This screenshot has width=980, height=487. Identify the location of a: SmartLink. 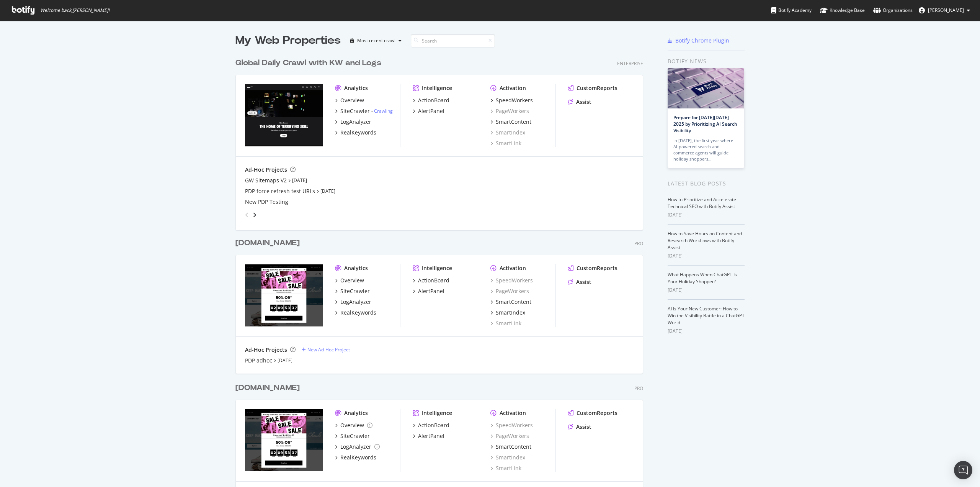
(506, 324).